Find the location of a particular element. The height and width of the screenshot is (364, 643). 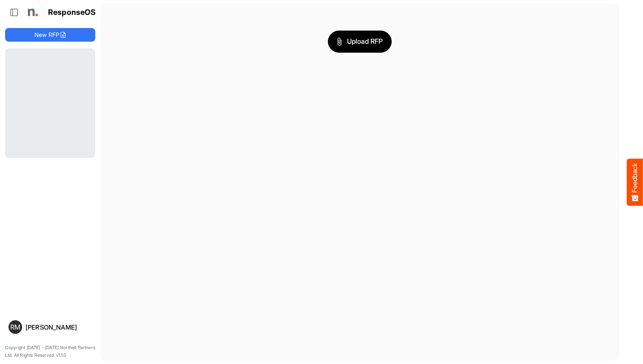

button: Feedback is located at coordinates (635, 182).